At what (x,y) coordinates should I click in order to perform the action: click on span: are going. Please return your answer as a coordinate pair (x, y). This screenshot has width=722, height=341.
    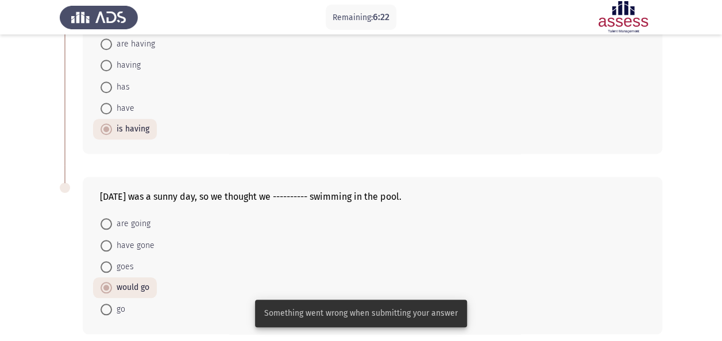
    Looking at the image, I should click on (131, 224).